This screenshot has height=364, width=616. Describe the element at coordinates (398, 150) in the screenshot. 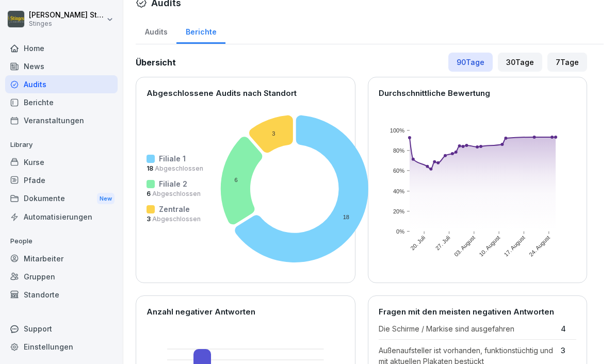

I see `text: 80%` at that location.